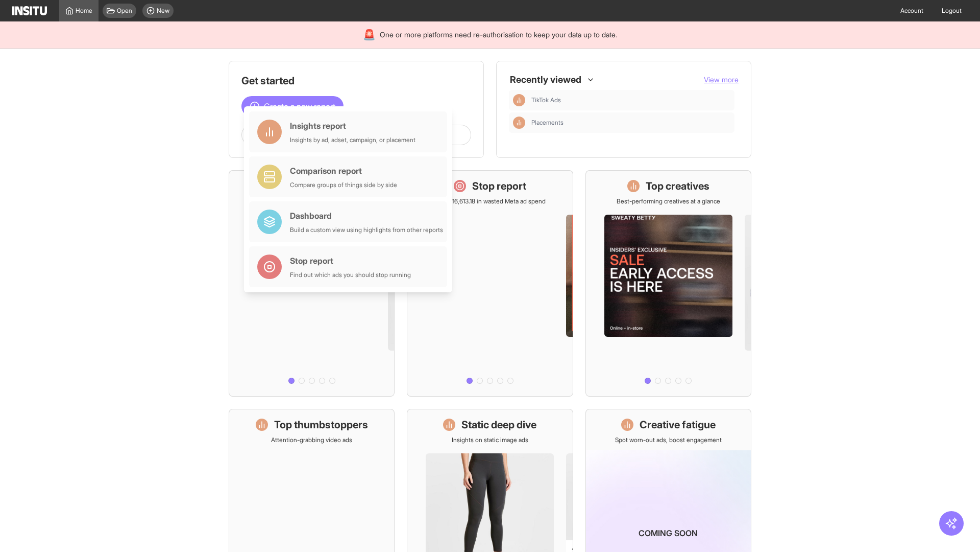 This screenshot has height=552, width=980. Describe the element at coordinates (350, 275) in the screenshot. I see `div: Find out which ads you should stop running` at that location.